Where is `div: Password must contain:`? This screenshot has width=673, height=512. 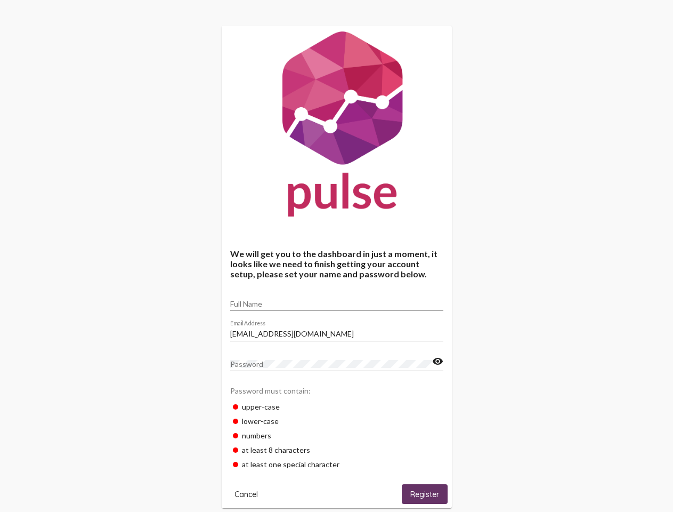
div: Password must contain: is located at coordinates (337, 390).